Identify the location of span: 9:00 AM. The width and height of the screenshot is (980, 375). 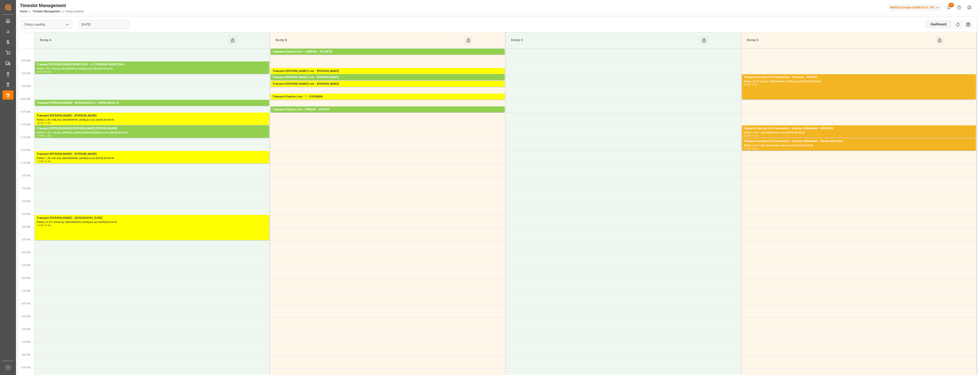
(26, 73).